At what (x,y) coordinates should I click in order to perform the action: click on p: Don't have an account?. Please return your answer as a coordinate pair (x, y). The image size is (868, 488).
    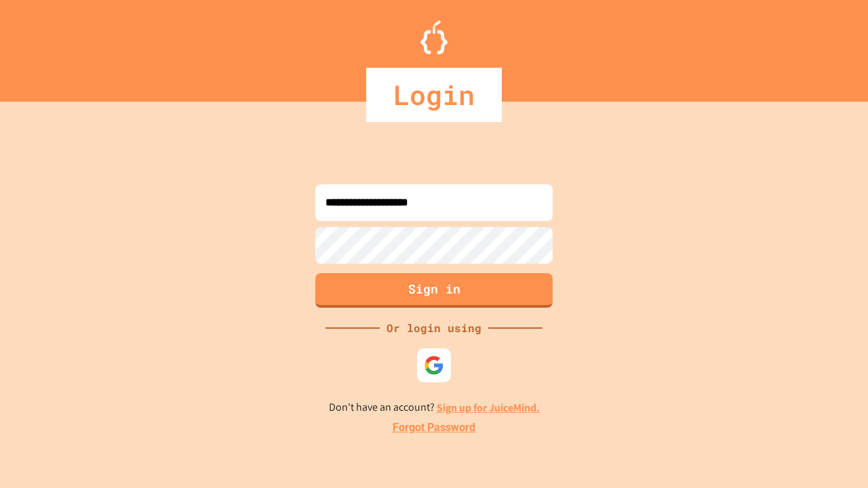
    Looking at the image, I should click on (434, 407).